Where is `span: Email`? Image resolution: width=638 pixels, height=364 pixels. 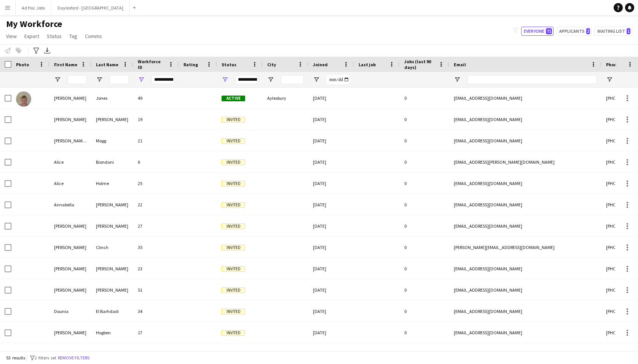
span: Email is located at coordinates (460, 64).